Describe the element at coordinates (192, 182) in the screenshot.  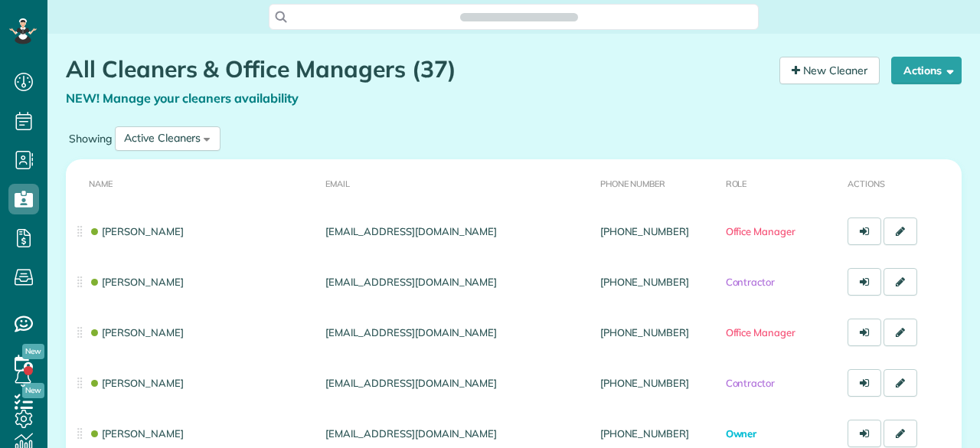
I see `th: Name` at that location.